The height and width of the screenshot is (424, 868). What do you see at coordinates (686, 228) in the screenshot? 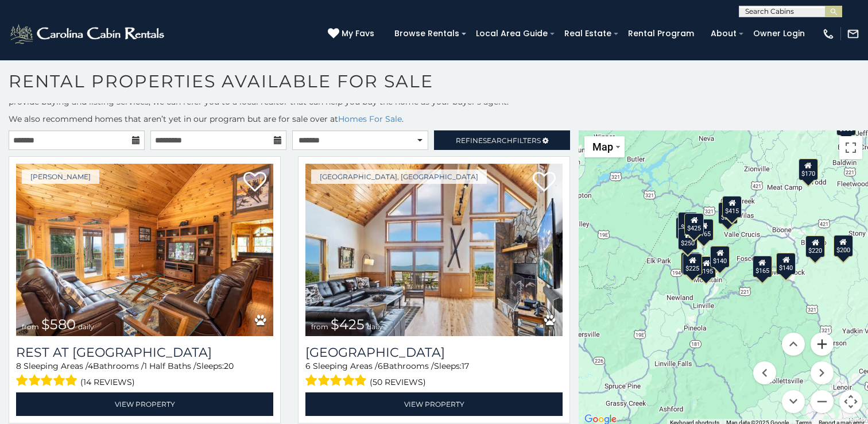
I see `div: $290` at bounding box center [686, 228].